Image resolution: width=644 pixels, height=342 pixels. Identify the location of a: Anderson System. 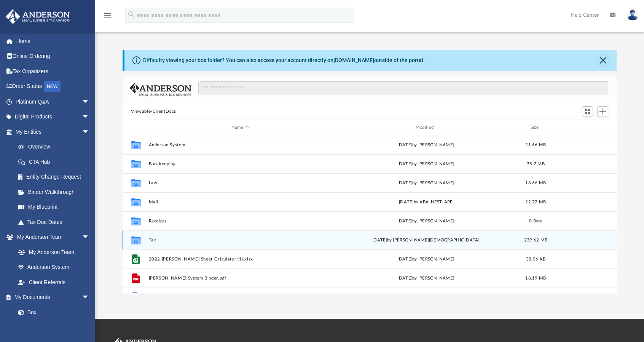
(54, 267).